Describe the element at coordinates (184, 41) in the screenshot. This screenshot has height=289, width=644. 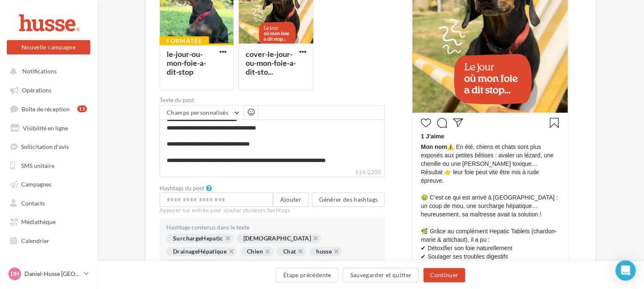
I see `div: Formatée` at that location.